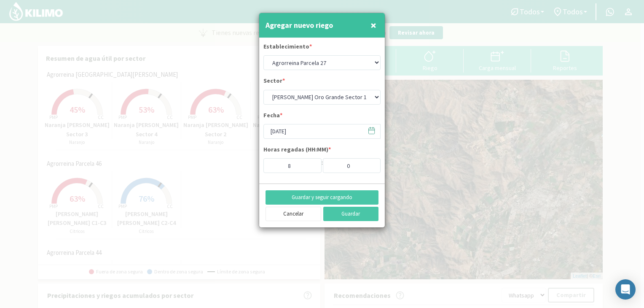 This screenshot has width=644, height=308. What do you see at coordinates (287, 48) in the screenshot?
I see `label: Establecimiento` at bounding box center [287, 48].